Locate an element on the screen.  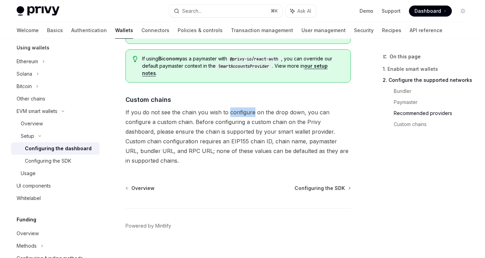
a: Basics is located at coordinates (55, 30).